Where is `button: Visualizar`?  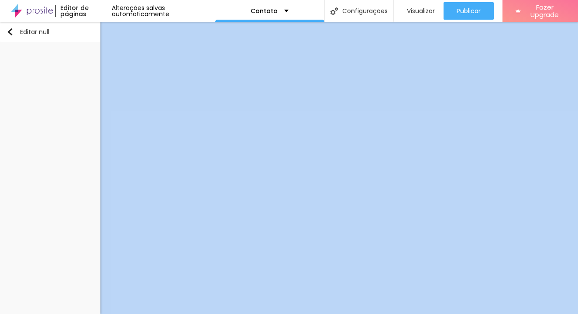 button: Visualizar is located at coordinates (419, 11).